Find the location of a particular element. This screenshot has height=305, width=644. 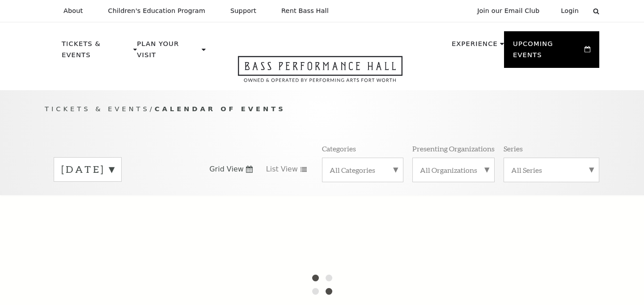

span: List View is located at coordinates (281, 169).